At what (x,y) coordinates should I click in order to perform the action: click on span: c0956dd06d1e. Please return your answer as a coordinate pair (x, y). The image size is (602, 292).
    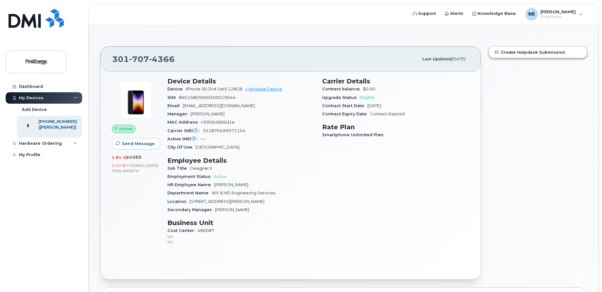
    Looking at the image, I should click on (218, 122).